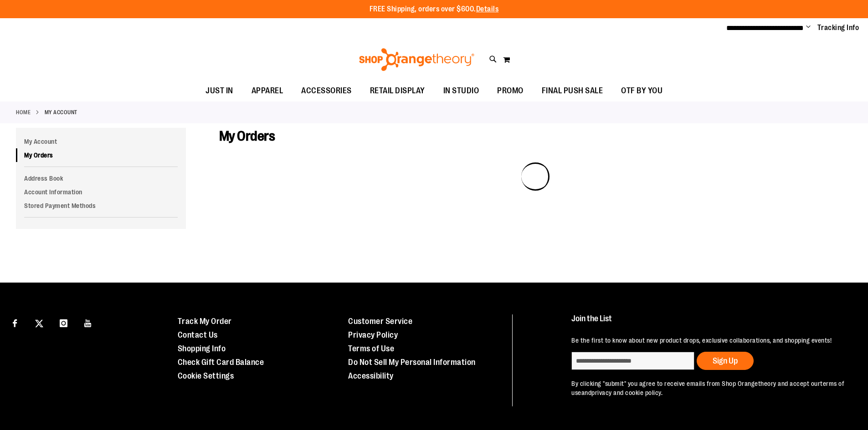  I want to click on button: Sign Up, so click(725, 361).